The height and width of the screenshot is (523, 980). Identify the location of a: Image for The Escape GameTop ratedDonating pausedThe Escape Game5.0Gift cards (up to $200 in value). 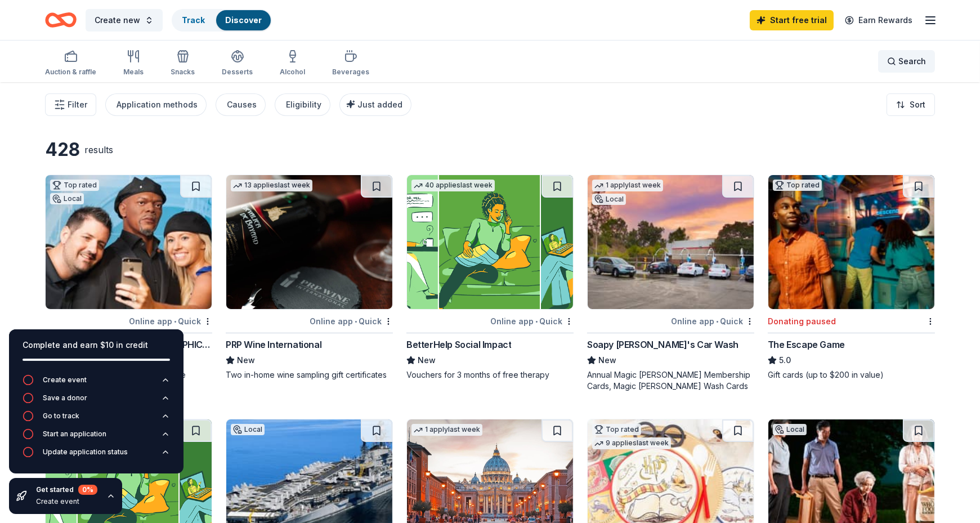
(851, 277).